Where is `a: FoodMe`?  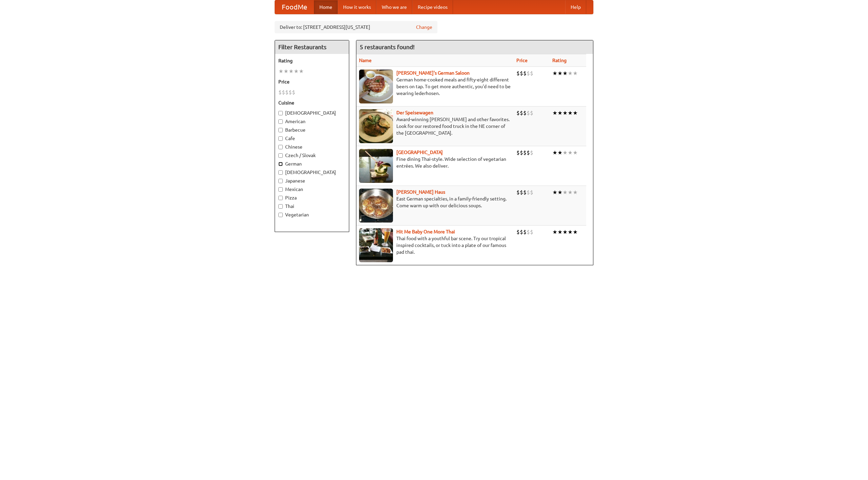 a: FoodMe is located at coordinates (294, 7).